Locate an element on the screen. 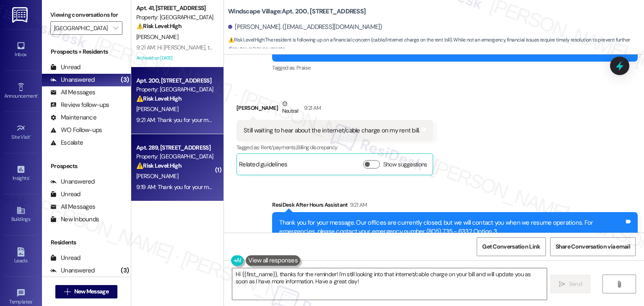  input: All communities is located at coordinates (82, 28).